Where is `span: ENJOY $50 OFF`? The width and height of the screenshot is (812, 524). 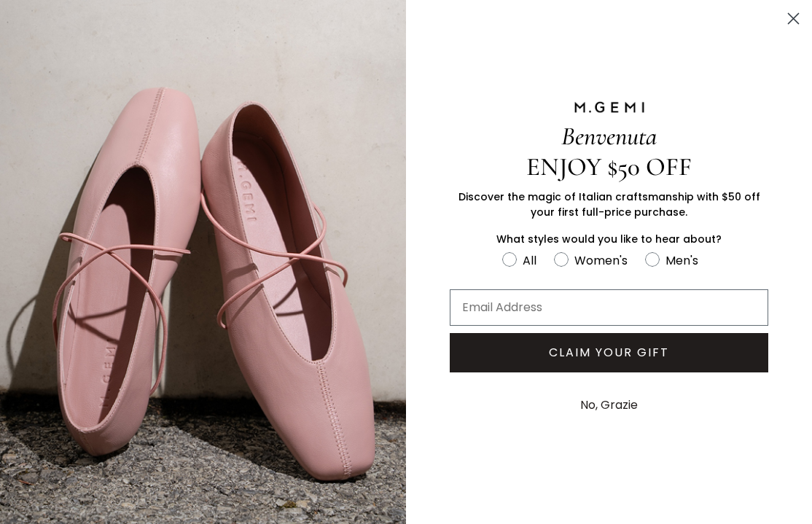 span: ENJOY $50 OFF is located at coordinates (609, 167).